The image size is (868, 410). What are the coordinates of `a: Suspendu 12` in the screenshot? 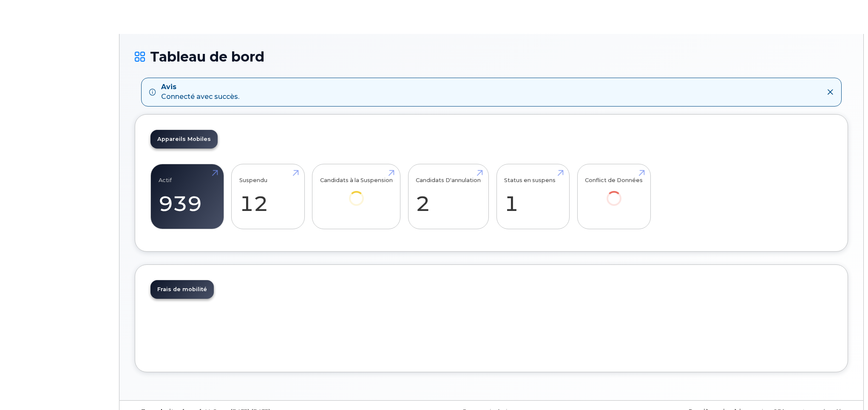 It's located at (268, 197).